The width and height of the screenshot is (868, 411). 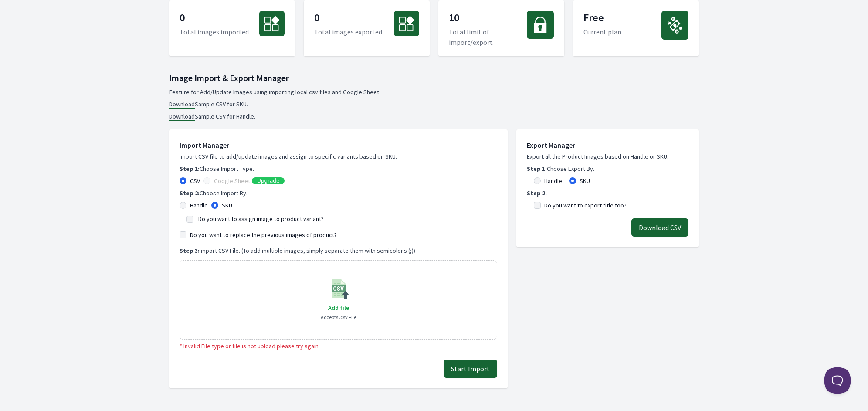 What do you see at coordinates (348, 32) in the screenshot?
I see `p: Total images exported` at bounding box center [348, 32].